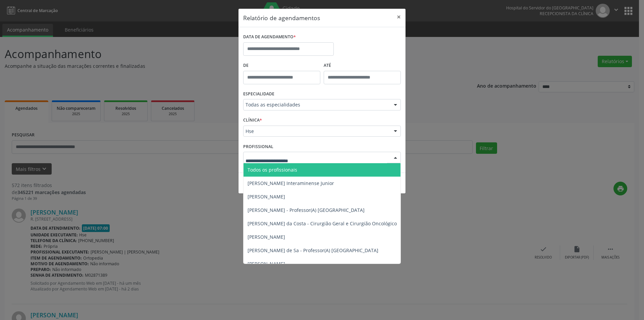 This screenshot has width=644, height=320. What do you see at coordinates (399, 17) in the screenshot?
I see `button: Close` at bounding box center [399, 17].